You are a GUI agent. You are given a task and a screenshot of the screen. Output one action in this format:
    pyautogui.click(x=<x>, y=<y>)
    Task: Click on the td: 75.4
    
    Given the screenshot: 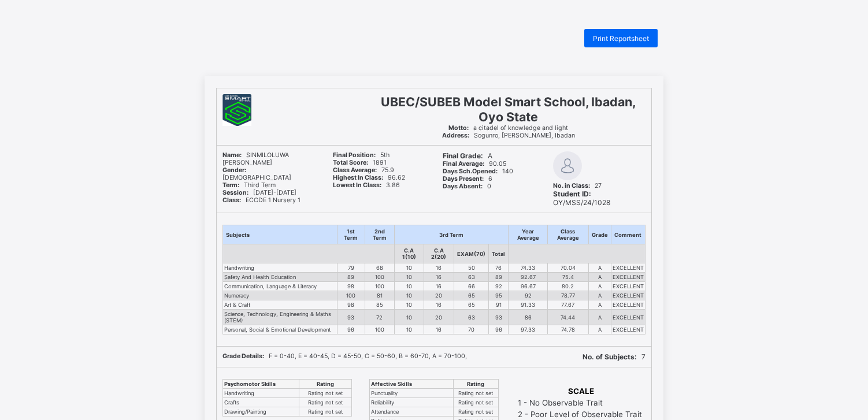 What is the action you would take?
    pyautogui.click(x=567, y=277)
    